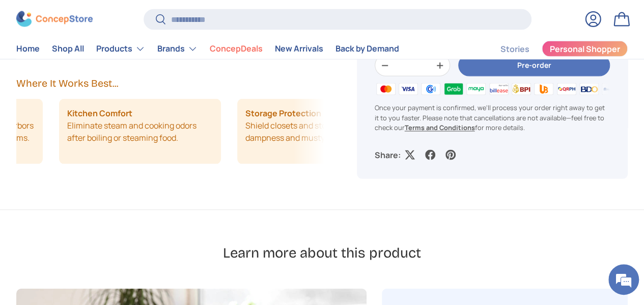  Describe the element at coordinates (54, 19) in the screenshot. I see `a: ConcepStore` at that location.